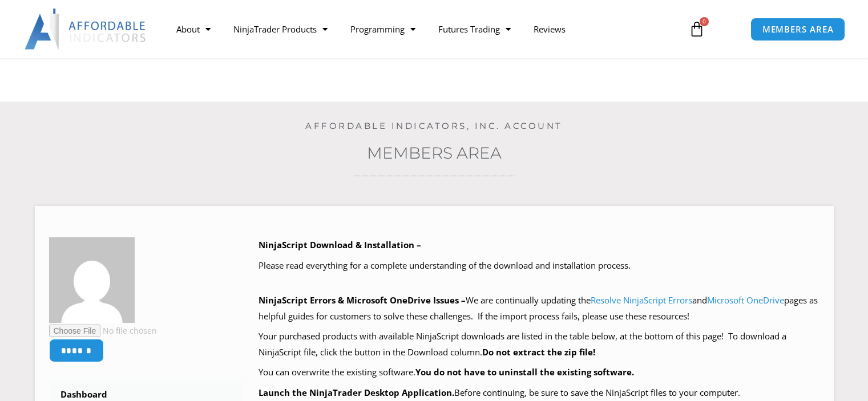 The image size is (868, 401). I want to click on span: MEMBERS AREA, so click(797, 29).